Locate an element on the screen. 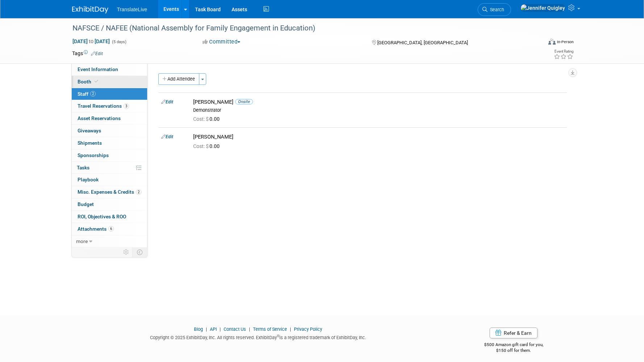 Image resolution: width=644 pixels, height=362 pixels. a: ROI, Objectives & ROO is located at coordinates (109, 216).